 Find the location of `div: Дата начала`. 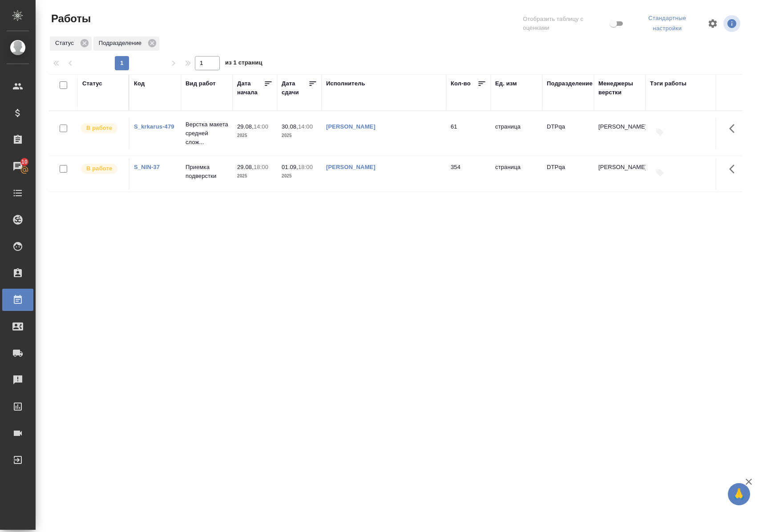

div: Дата начала is located at coordinates (250, 88).